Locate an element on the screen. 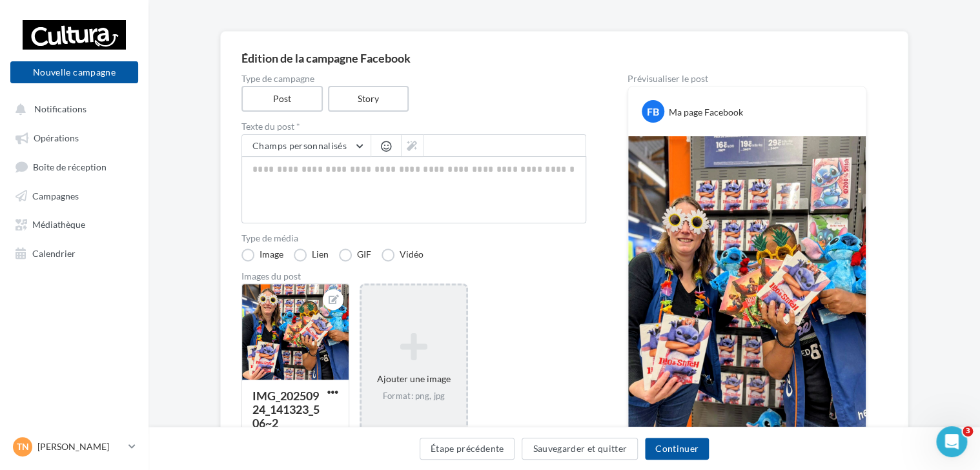  a: Campagnes is located at coordinates (74, 195).